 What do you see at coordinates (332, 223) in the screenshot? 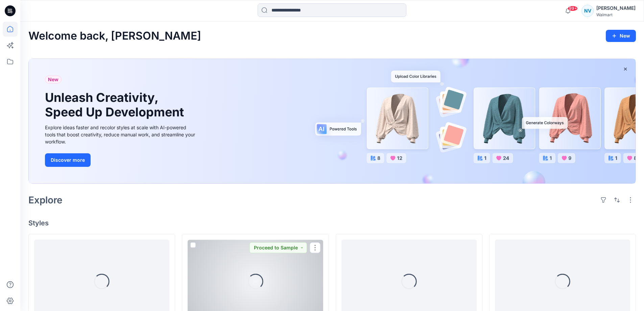
I see `h4: Styles` at bounding box center [332, 223].